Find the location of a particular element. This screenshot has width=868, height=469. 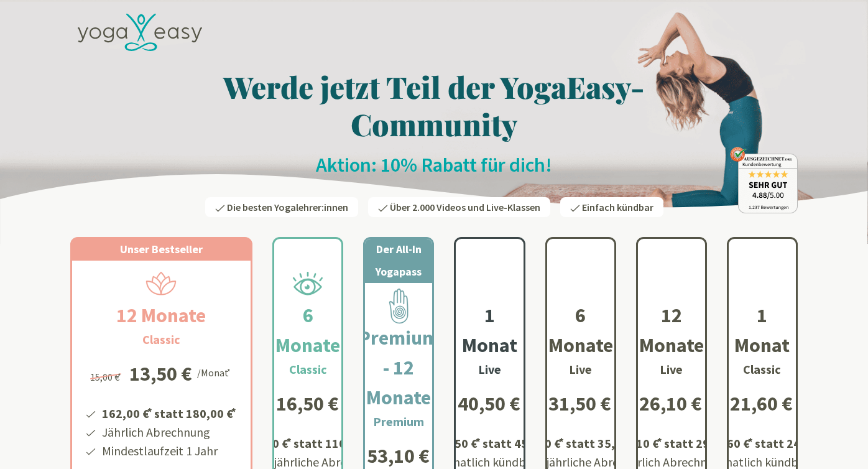

h1: Werde jetzt Teil der YogaEasy-Community is located at coordinates (434, 105).